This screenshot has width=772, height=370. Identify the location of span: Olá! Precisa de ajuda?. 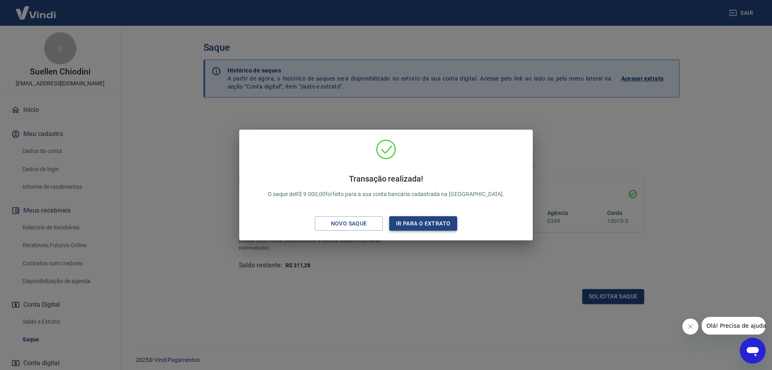
(36, 9).